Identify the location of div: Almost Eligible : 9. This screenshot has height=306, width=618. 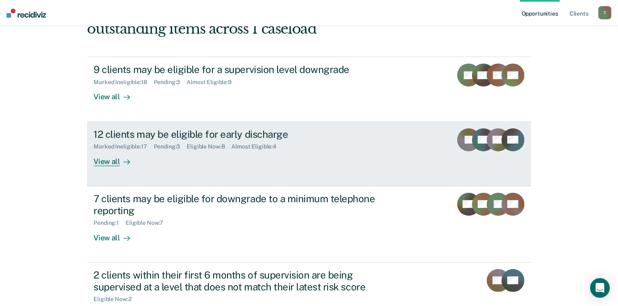
(212, 82).